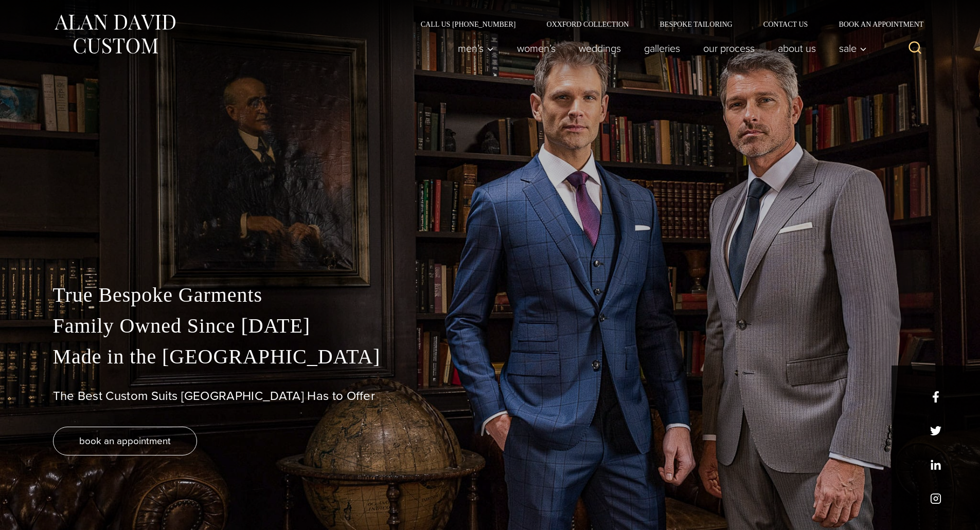  I want to click on a: Oxxford Collection, so click(587, 24).